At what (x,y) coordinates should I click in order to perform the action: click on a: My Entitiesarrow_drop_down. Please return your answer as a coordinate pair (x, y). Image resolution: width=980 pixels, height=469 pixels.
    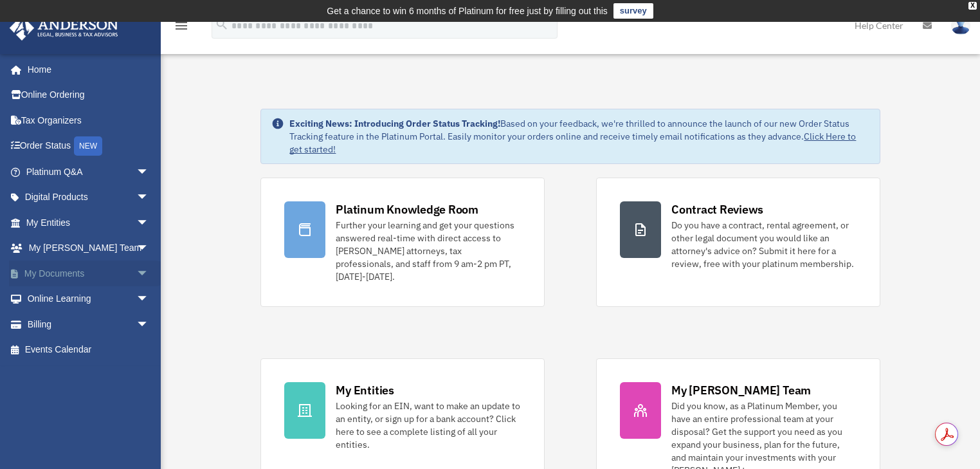
    Looking at the image, I should click on (89, 222).